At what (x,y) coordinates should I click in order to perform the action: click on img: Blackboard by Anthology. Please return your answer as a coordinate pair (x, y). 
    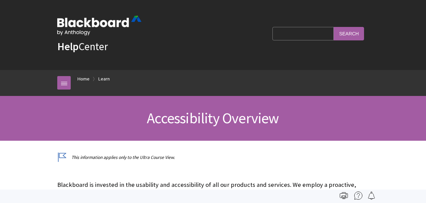
    Looking at the image, I should click on (99, 26).